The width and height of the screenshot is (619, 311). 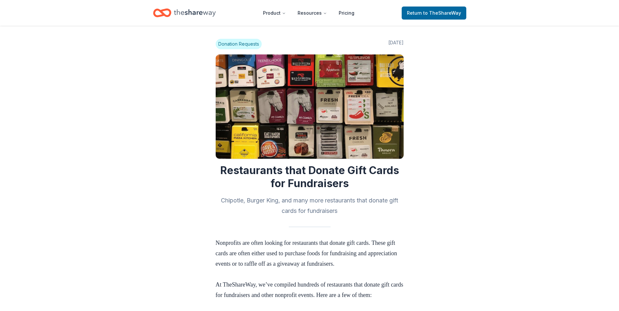 What do you see at coordinates (274, 13) in the screenshot?
I see `button: Product` at bounding box center [274, 13].